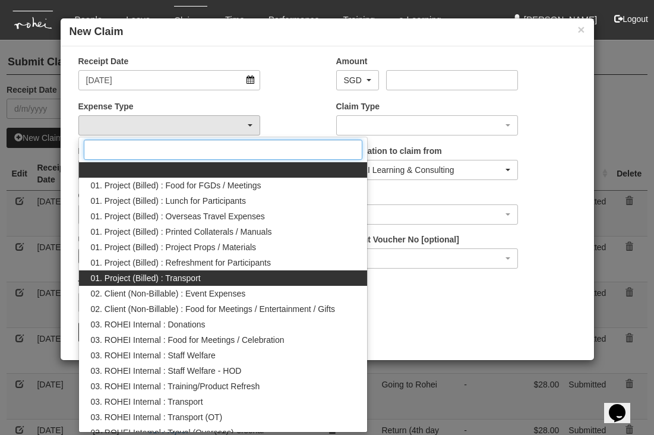 The image size is (654, 435). Describe the element at coordinates (175, 386) in the screenshot. I see `span: 03. ROHEI Internal : Training/Product Refresh` at that location.